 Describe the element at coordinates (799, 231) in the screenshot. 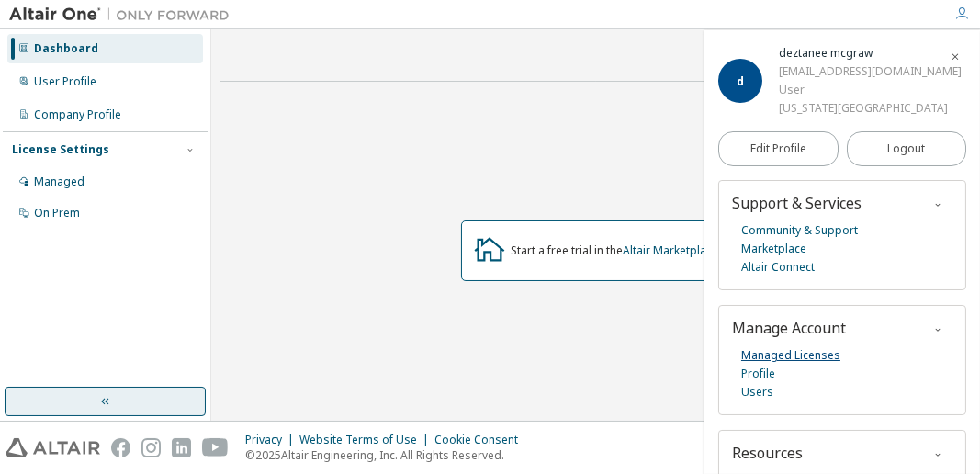

I see `a: Community & Support` at that location.